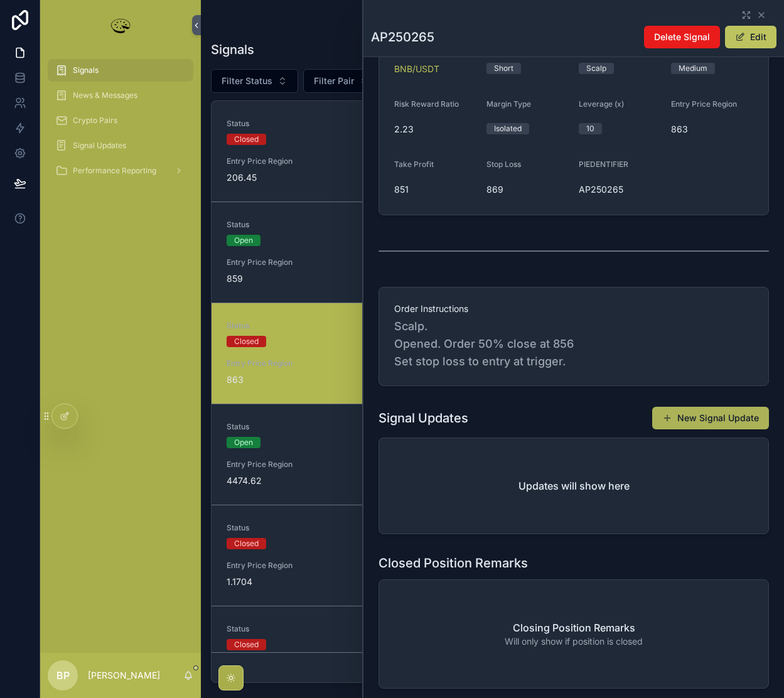 The image size is (784, 698). Describe the element at coordinates (693, 68) in the screenshot. I see `div: Medium` at that location.